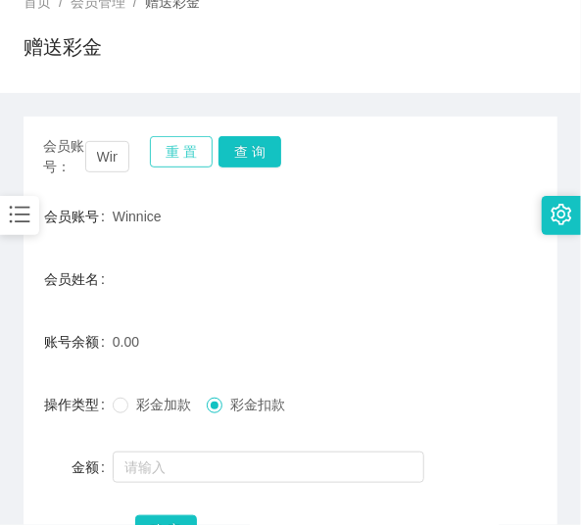  What do you see at coordinates (125, 342) in the screenshot?
I see `span: 0.00` at bounding box center [125, 342].